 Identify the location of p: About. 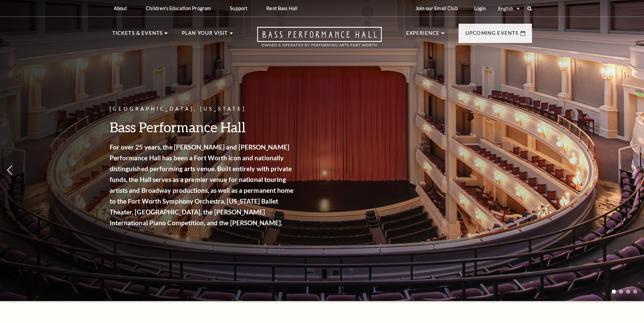
(120, 8).